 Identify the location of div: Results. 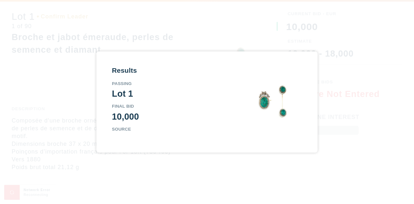
(170, 70).